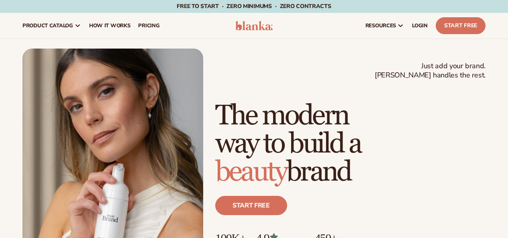 This screenshot has height=238, width=508. What do you see at coordinates (110, 26) in the screenshot?
I see `span: How It Works` at bounding box center [110, 26].